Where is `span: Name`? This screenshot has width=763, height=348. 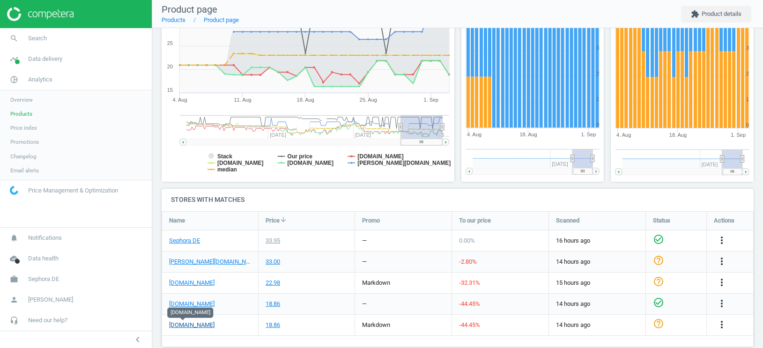 span: Name is located at coordinates (177, 221).